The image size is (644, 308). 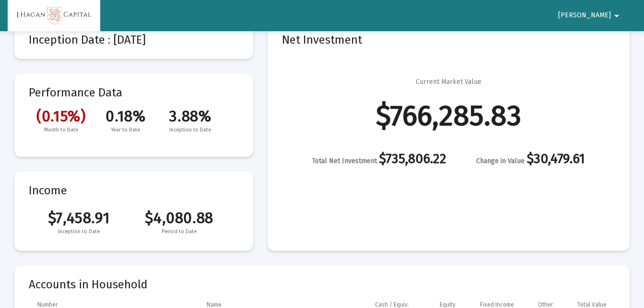 I want to click on mat-card-title: Net Investment, so click(x=448, y=40).